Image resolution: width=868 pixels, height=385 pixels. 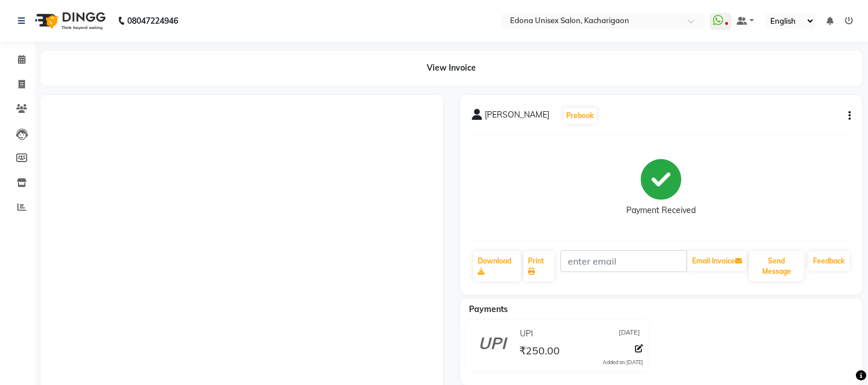 What do you see at coordinates (539, 352) in the screenshot?
I see `span: ₹250.00` at bounding box center [539, 352].